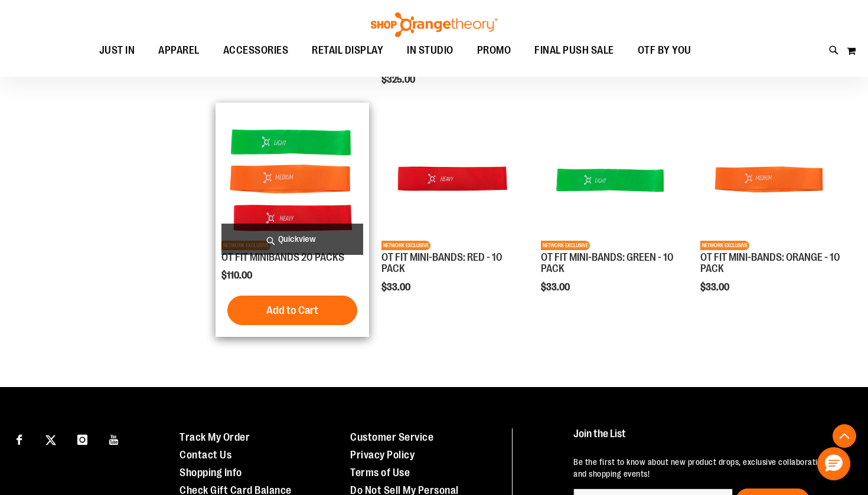 This screenshot has width=868, height=495. Describe the element at coordinates (348, 51) in the screenshot. I see `a: RETAIL DISPLAY` at that location.